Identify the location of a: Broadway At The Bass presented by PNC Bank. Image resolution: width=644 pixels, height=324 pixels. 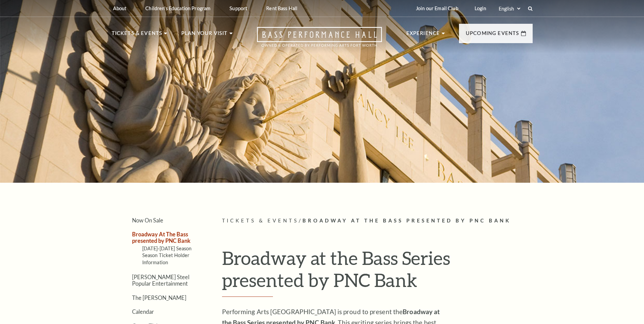
(161, 237).